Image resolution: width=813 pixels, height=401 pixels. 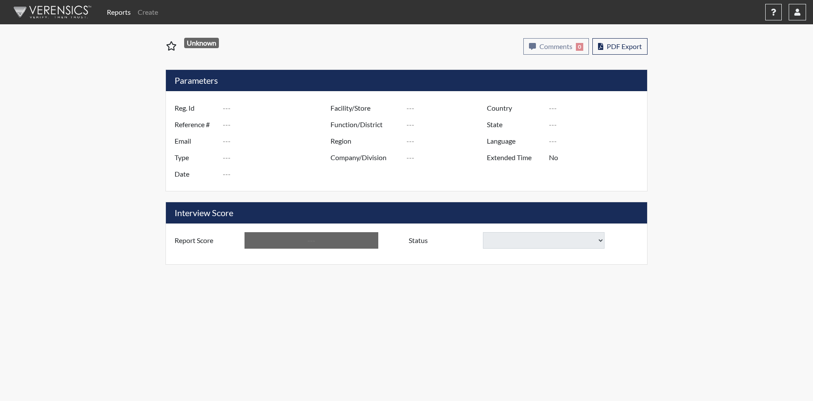 I want to click on label: Facility/Store, so click(x=365, y=108).